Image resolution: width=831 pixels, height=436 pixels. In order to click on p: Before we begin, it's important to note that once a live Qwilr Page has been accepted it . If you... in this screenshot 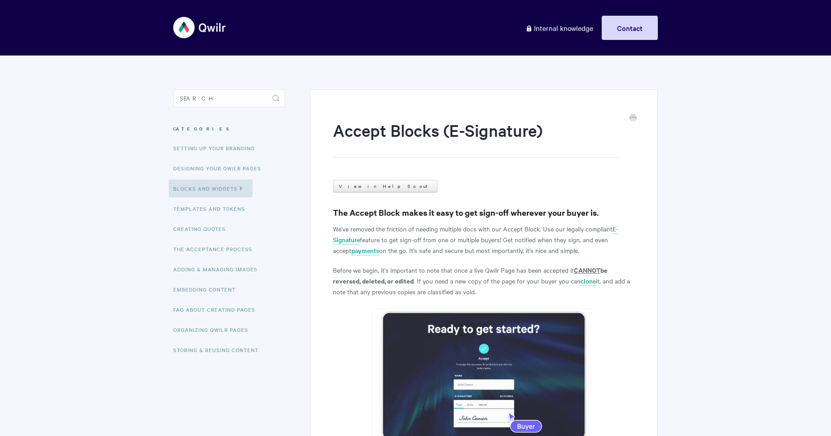, I will do `click(484, 281)`.